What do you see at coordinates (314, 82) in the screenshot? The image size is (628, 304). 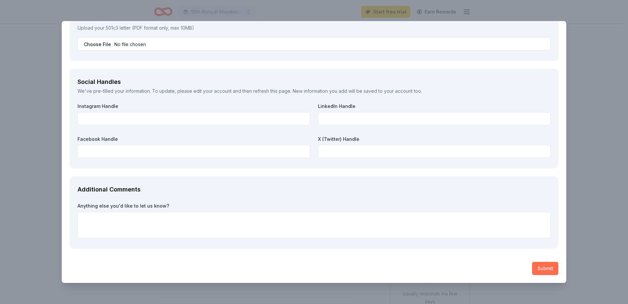 I see `div: Social Handles` at bounding box center [314, 82].